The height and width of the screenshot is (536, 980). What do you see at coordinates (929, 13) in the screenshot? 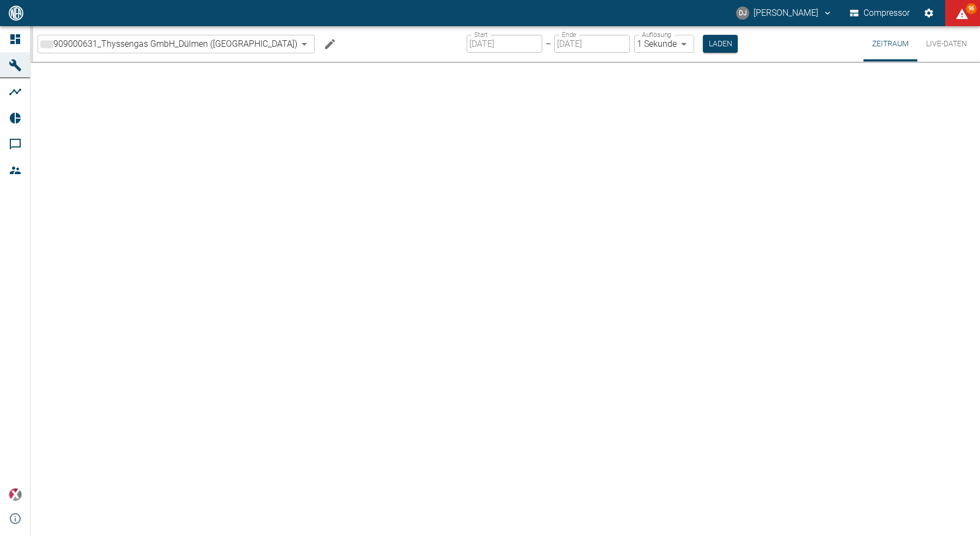
I see `button: Einstellungen` at bounding box center [929, 13].